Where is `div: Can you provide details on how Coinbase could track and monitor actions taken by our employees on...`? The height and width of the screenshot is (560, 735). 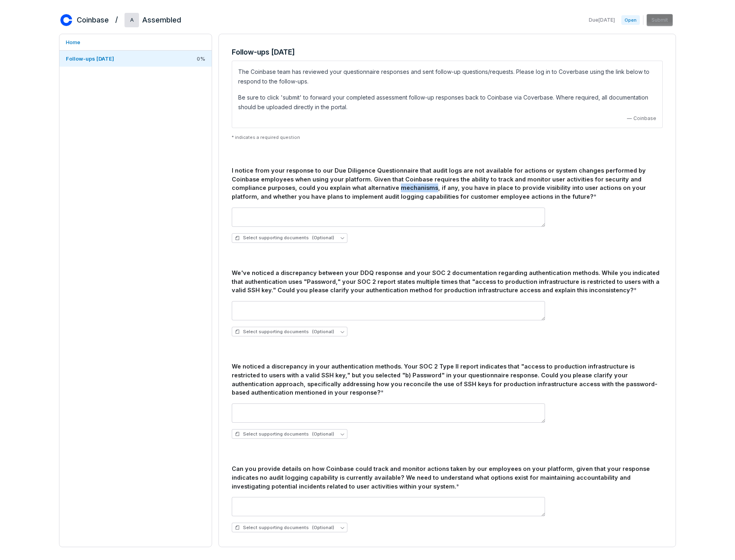 div: Can you provide details on how Coinbase could track and monitor actions taken by our employees on... is located at coordinates (447, 477).